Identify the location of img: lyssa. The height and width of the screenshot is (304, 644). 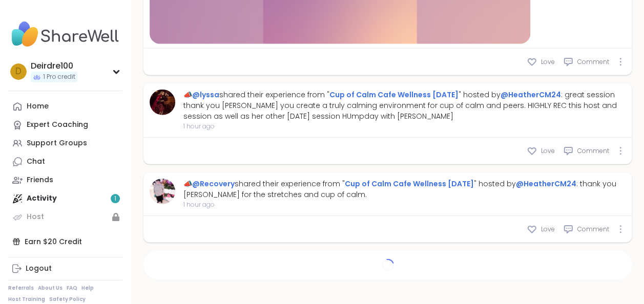
(162, 102).